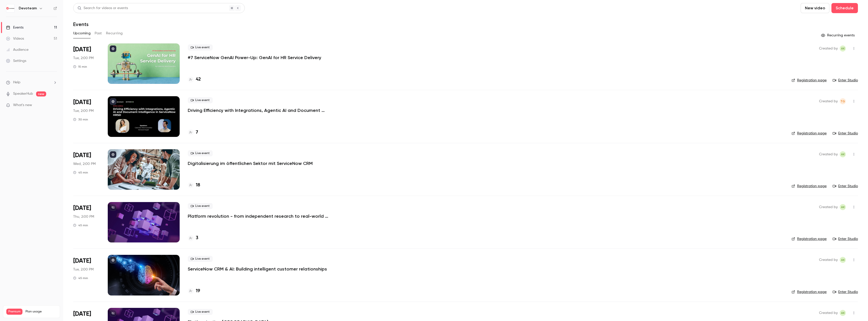 The height and width of the screenshot is (321, 868). I want to click on span: Tereza Gáliková, so click(842, 102).